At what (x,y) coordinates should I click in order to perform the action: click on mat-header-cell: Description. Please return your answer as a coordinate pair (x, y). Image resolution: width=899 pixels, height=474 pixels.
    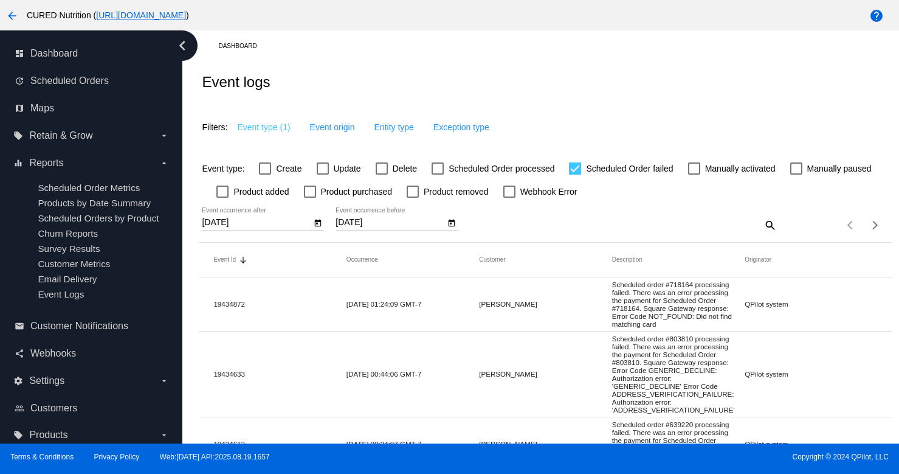
    Looking at the image, I should click on (678, 259).